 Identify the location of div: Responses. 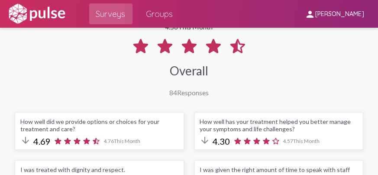
(189, 92).